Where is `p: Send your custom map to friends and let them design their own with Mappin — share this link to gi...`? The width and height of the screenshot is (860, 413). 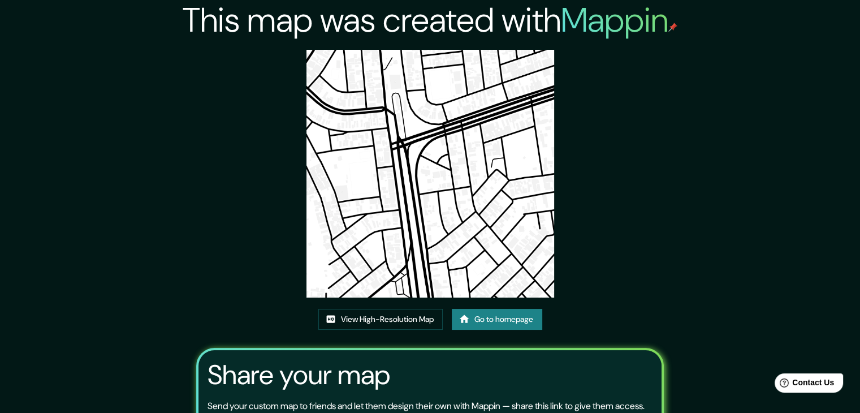 p: Send your custom map to friends and let them design their own with Mappin — share this link to gi... is located at coordinates (426, 406).